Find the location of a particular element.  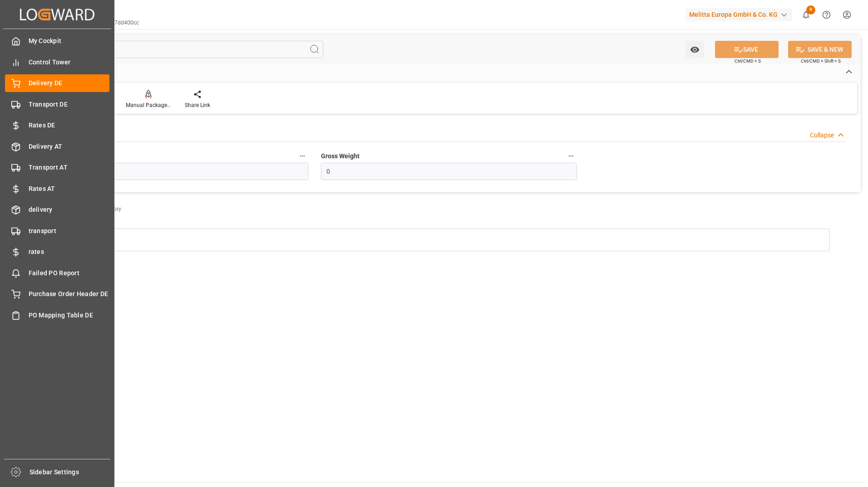

a: PO Mapping Table DE is located at coordinates (57, 315).